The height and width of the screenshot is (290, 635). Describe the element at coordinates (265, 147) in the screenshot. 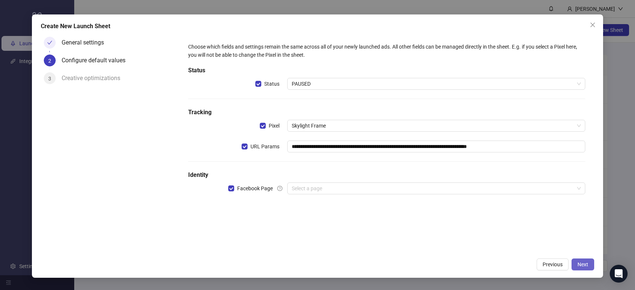

I see `span: URL Params` at that location.